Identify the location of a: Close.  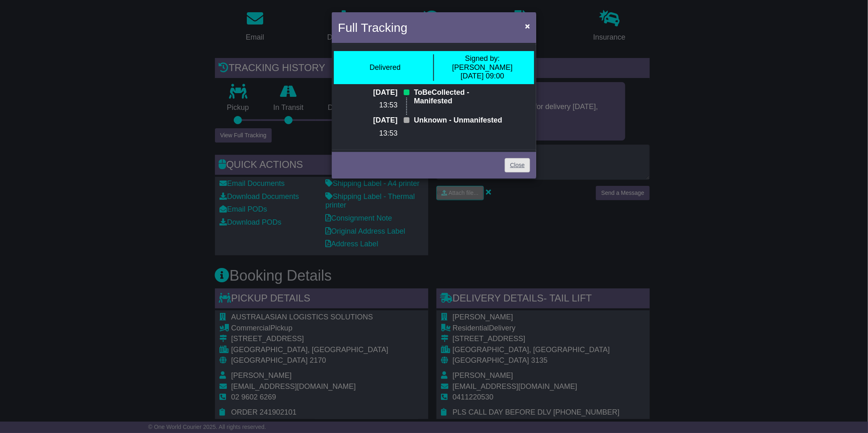
(518, 165).